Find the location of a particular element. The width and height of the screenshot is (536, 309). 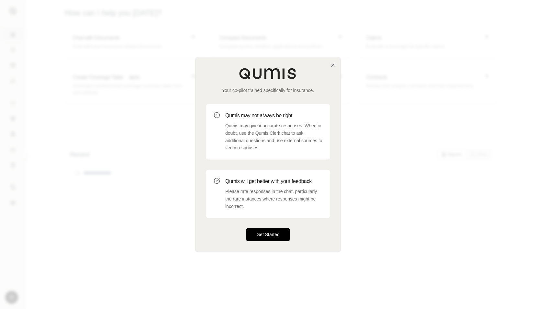

button: Get Started is located at coordinates (268, 235).